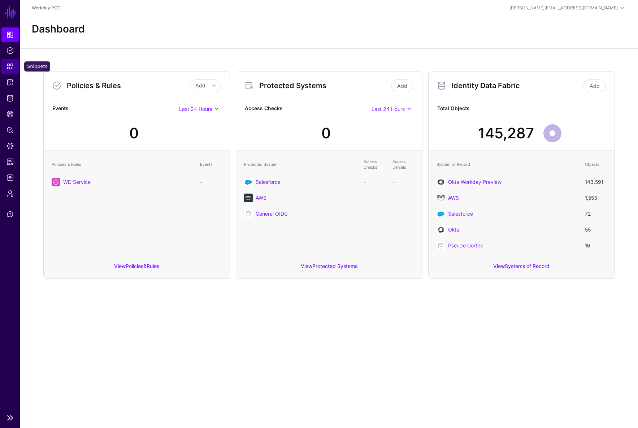  Describe the element at coordinates (272, 213) in the screenshot. I see `a: General OIDC` at that location.